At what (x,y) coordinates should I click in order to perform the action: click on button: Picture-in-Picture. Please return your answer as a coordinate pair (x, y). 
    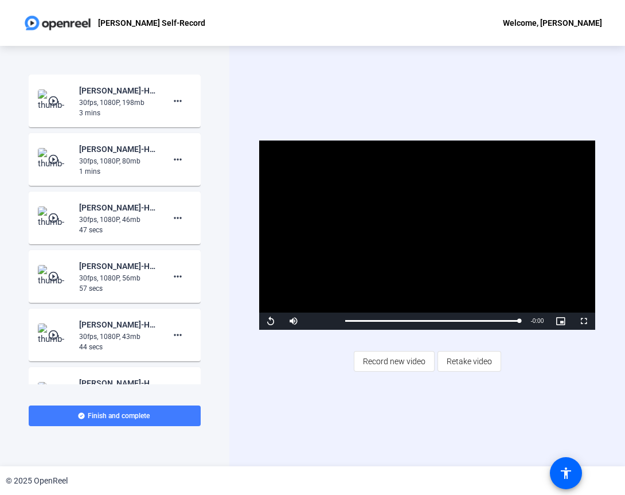
    Looking at the image, I should click on (561, 321).